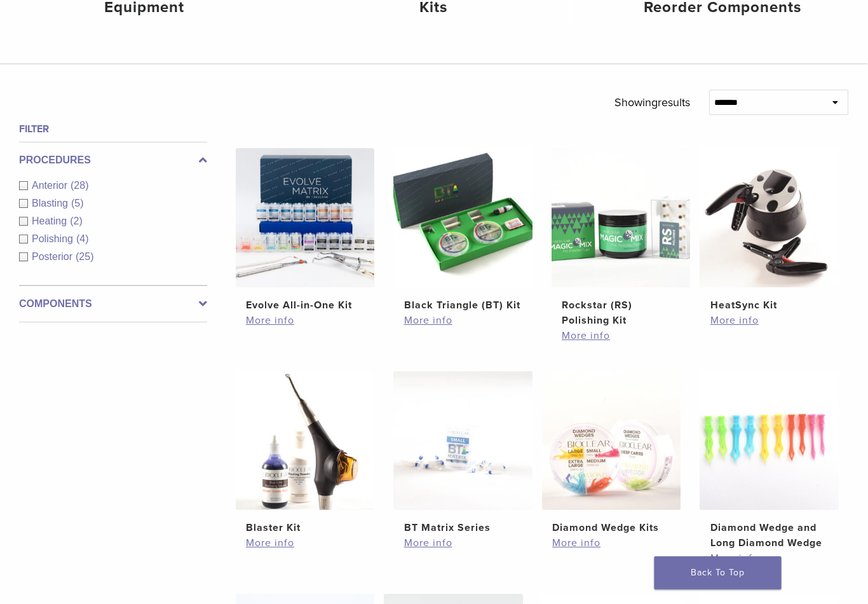 This screenshot has height=604, width=868. I want to click on h2: HeatSync Kit, so click(770, 305).